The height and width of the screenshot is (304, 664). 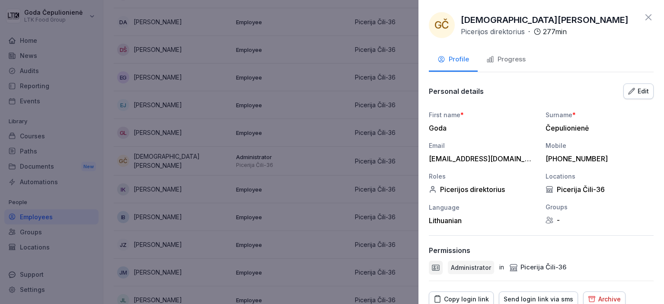 What do you see at coordinates (471, 267) in the screenshot?
I see `p: Administrator` at bounding box center [471, 267].